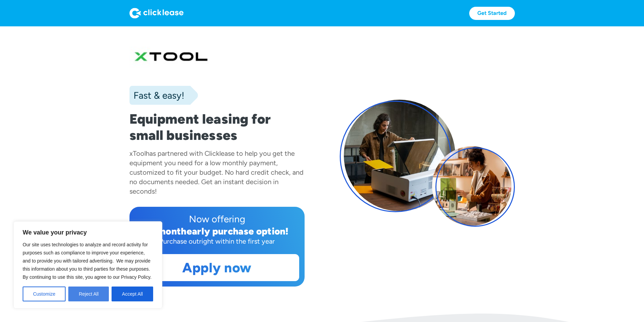  Describe the element at coordinates (44, 294) in the screenshot. I see `button: Customize` at that location.